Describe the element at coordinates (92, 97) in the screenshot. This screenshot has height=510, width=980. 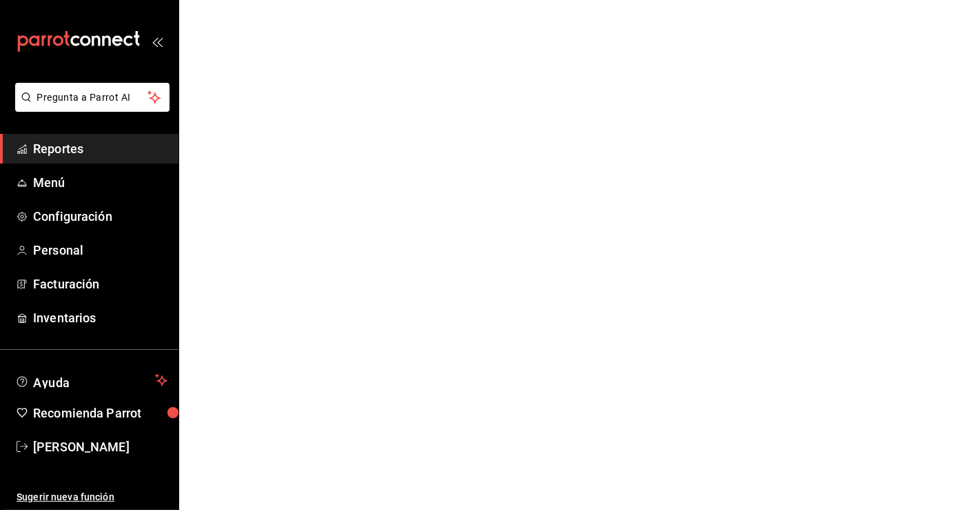
I see `button: Pregunta a Parrot AI` at that location.